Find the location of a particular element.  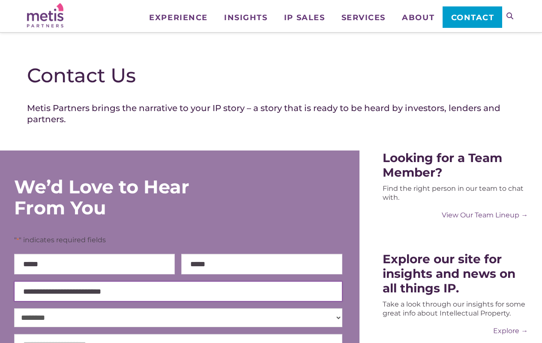

a: View Our Team Lineup → is located at coordinates (456, 215).